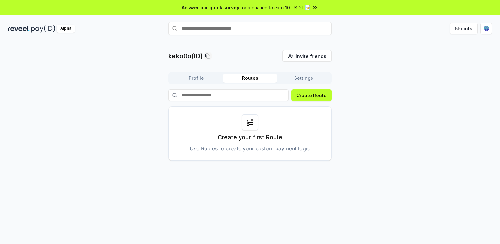 This screenshot has width=500, height=244. What do you see at coordinates (43, 28) in the screenshot?
I see `img: pay_id` at bounding box center [43, 28].